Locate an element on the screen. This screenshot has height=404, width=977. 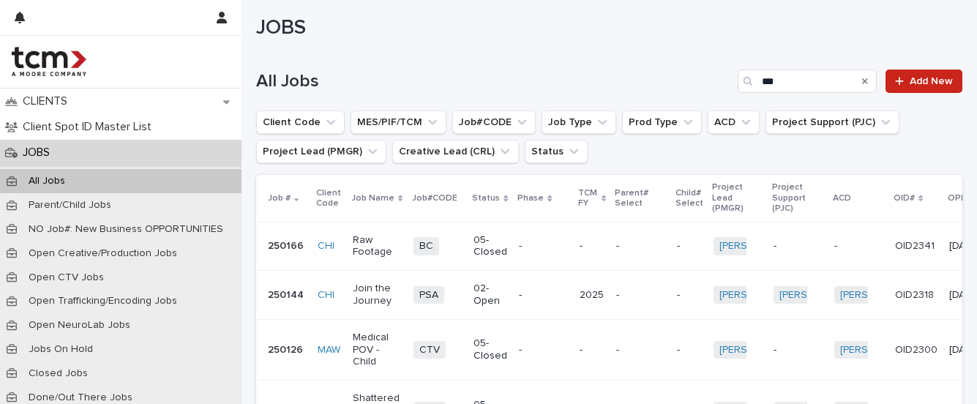
p: Parent/Child Jobs is located at coordinates (69, 205).